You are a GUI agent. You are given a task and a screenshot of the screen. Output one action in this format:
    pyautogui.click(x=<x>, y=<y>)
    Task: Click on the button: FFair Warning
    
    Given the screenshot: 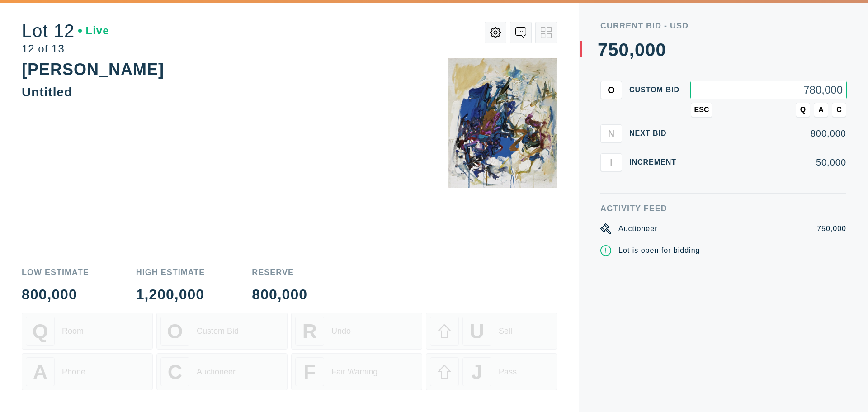 What is the action you would take?
    pyautogui.click(x=357, y=372)
    